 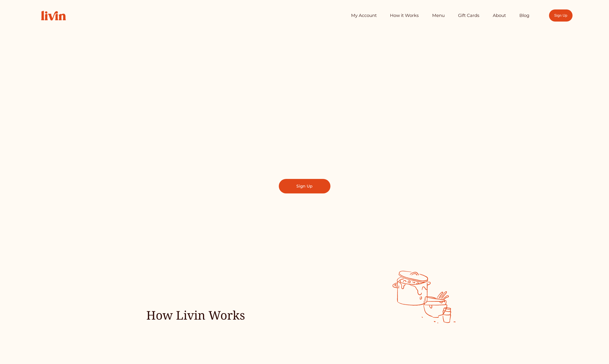 What do you see at coordinates (53, 16) in the screenshot?
I see `img: Livin` at bounding box center [53, 16].